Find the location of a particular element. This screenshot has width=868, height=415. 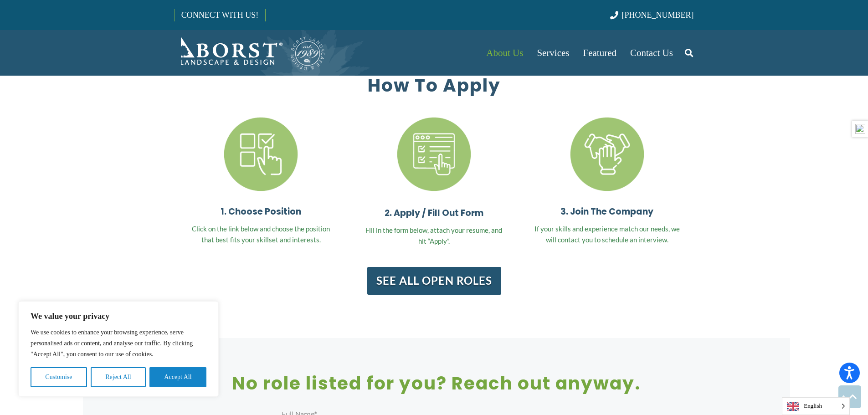

p: Click on the link below and choose the position that best fits your skillset and interests. is located at coordinates (261, 234).